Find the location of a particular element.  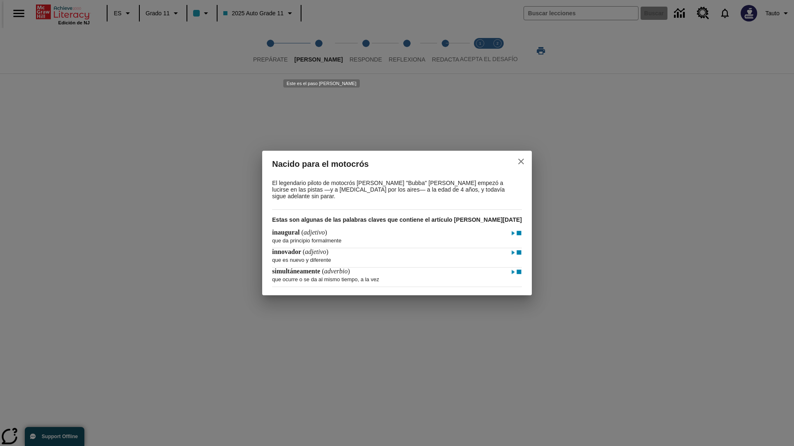

img: Reproducir - inaugural is located at coordinates (513, 234).